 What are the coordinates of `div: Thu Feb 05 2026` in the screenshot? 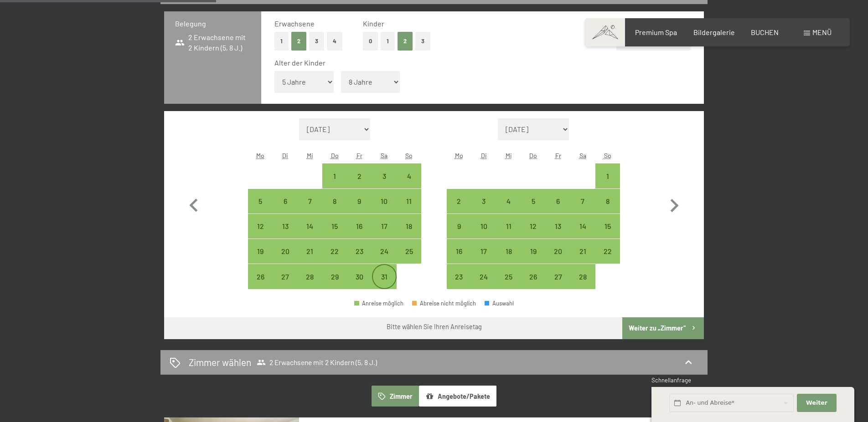 It's located at (534, 201).